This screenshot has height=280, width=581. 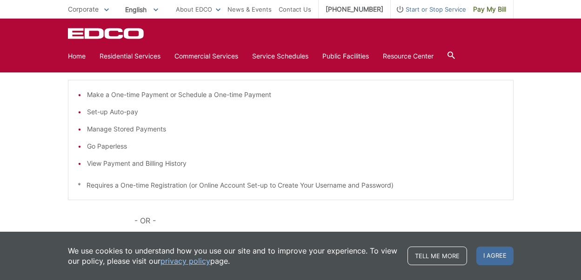 What do you see at coordinates (324, 221) in the screenshot?
I see `p: - OR -` at bounding box center [324, 221].